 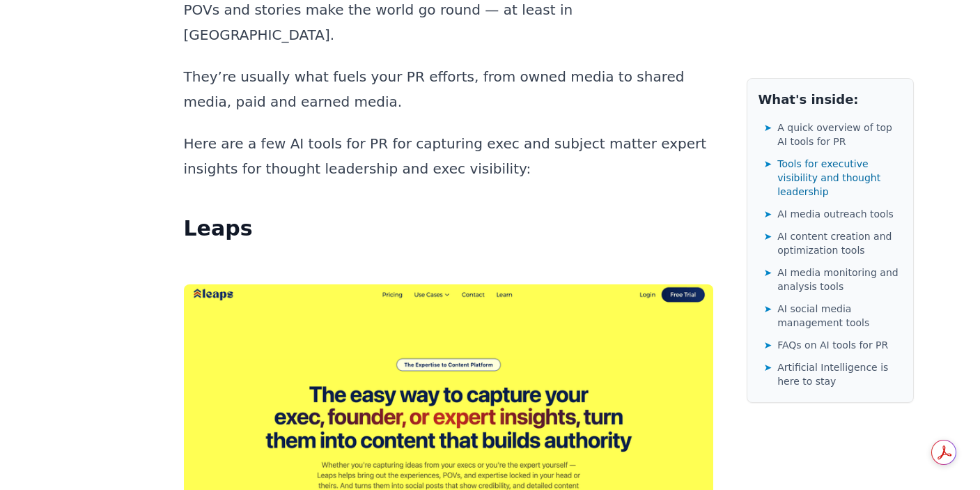 What do you see at coordinates (839, 243) in the screenshot?
I see `span: AI content creation and optimization tools` at bounding box center [839, 243].